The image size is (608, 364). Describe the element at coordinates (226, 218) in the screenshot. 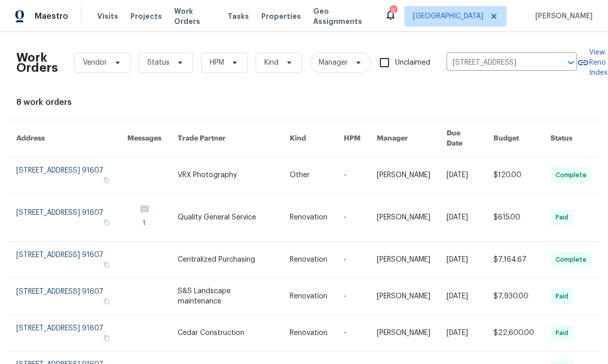

I see `td: Quality General Service` at that location.